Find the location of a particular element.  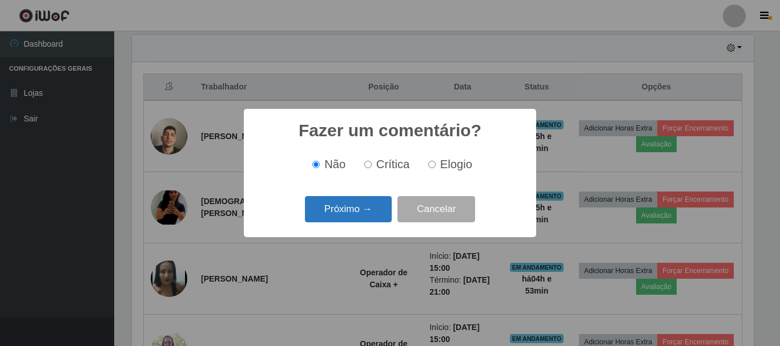

span: Não is located at coordinates (334, 164).